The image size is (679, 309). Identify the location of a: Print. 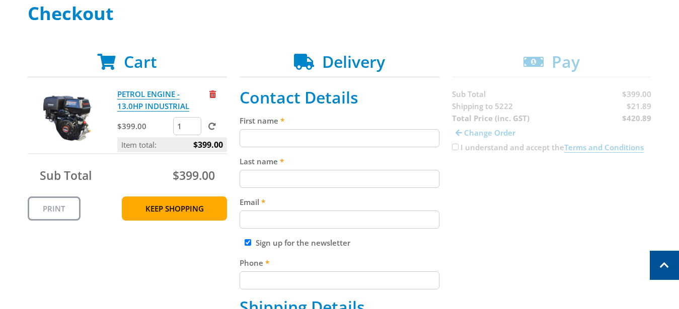
(54, 209).